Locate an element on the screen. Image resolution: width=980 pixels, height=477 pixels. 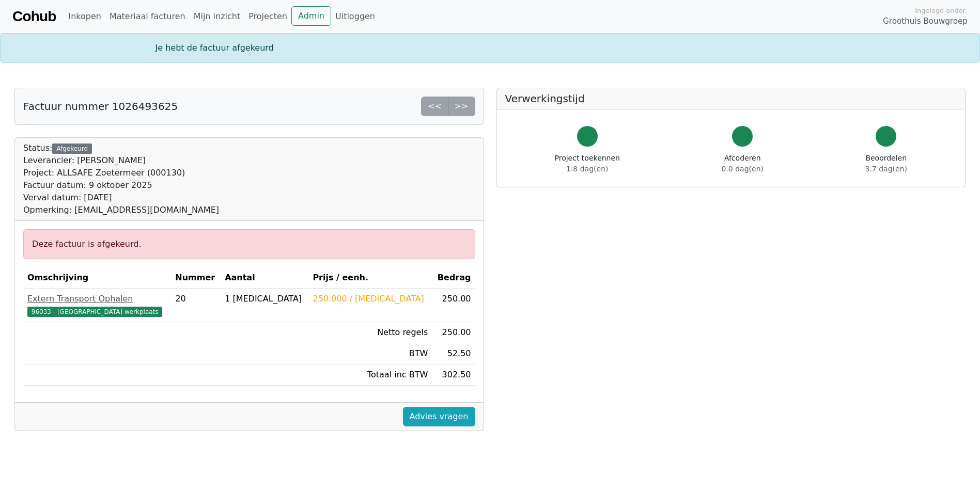
td: 52.50 is located at coordinates (453, 353).